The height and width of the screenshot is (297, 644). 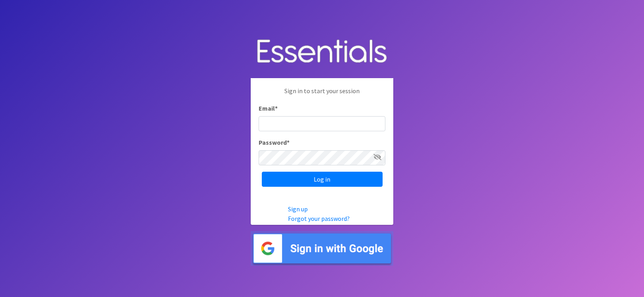 I want to click on img: Human Essentials, so click(x=322, y=52).